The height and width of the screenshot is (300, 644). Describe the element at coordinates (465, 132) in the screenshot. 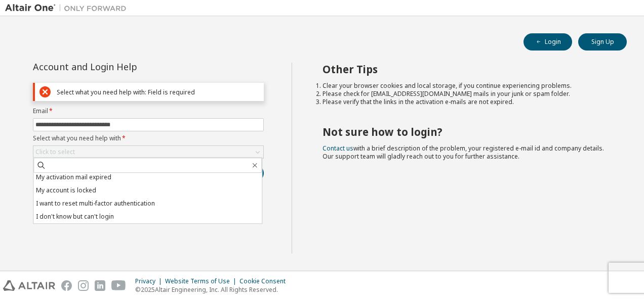

I see `h2: Not sure how to login?` at that location.